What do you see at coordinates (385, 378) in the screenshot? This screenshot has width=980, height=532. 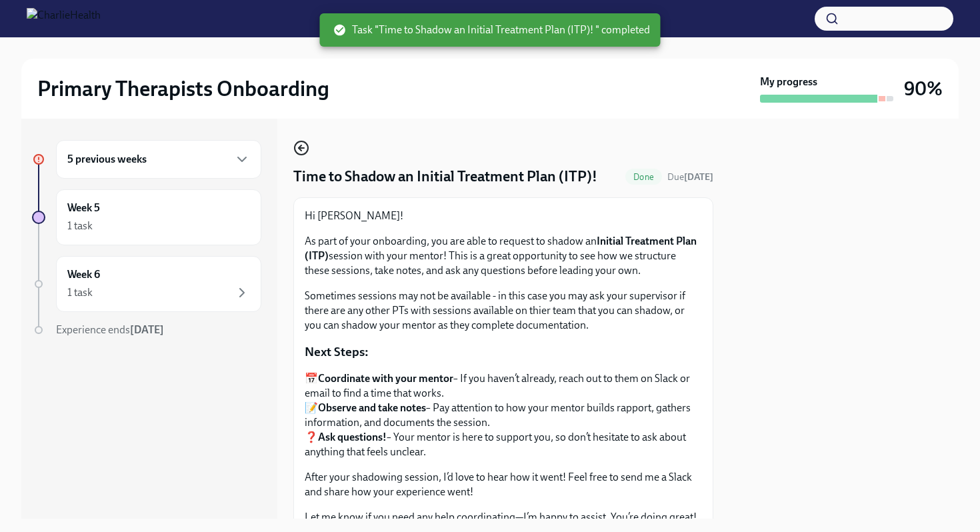 I see `strong: Coordinate with your mentor` at bounding box center [385, 378].